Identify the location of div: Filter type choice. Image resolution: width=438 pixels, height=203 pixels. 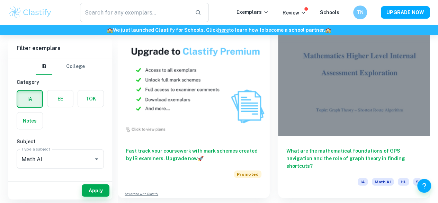
(60, 67).